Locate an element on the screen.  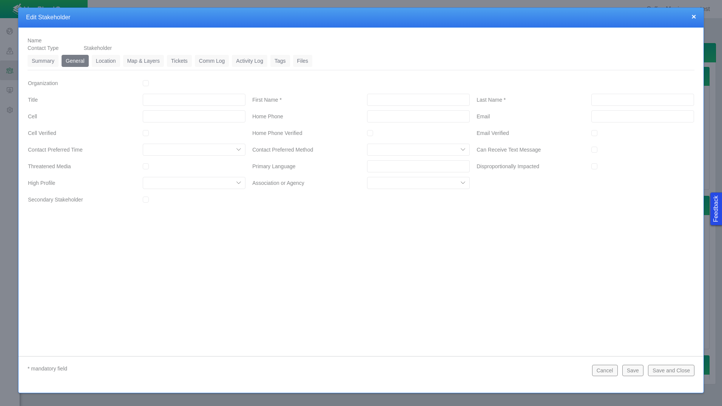
label: Secondary Stakeholder is located at coordinates (79, 200).